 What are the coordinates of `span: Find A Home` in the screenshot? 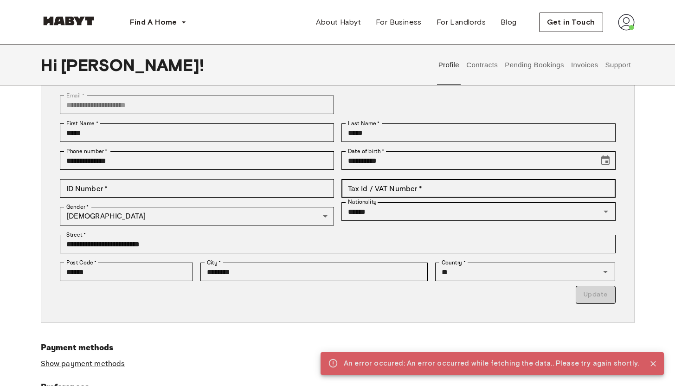 It's located at (154, 22).